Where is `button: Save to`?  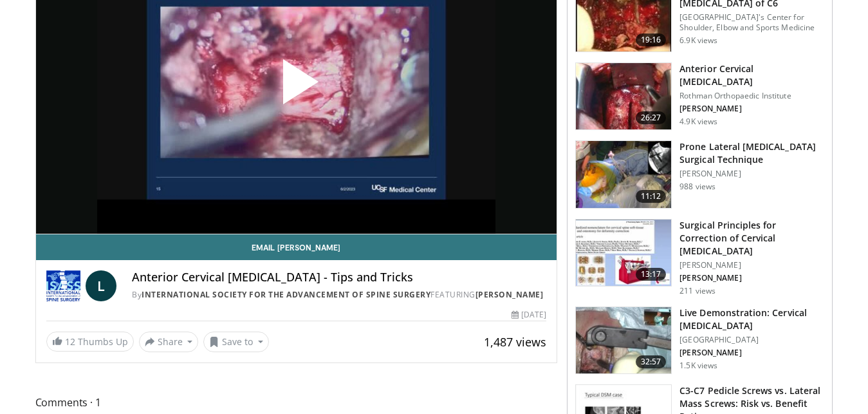
button: Save to is located at coordinates (236, 342).